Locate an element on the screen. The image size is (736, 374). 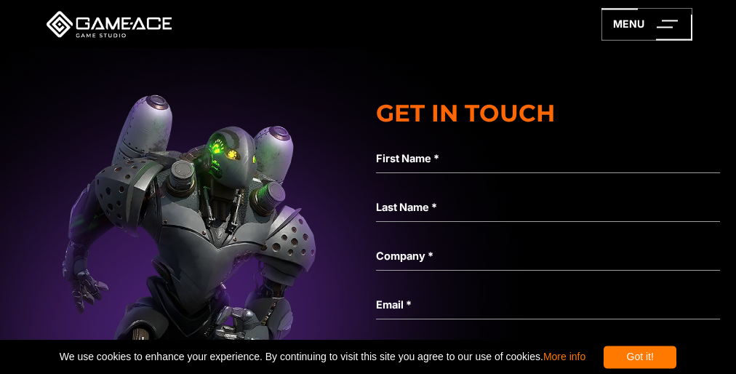
div: Got it! is located at coordinates (640, 356).